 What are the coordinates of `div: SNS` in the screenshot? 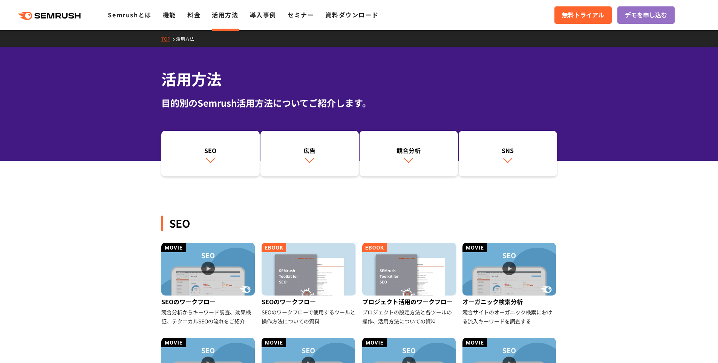 It's located at (507, 150).